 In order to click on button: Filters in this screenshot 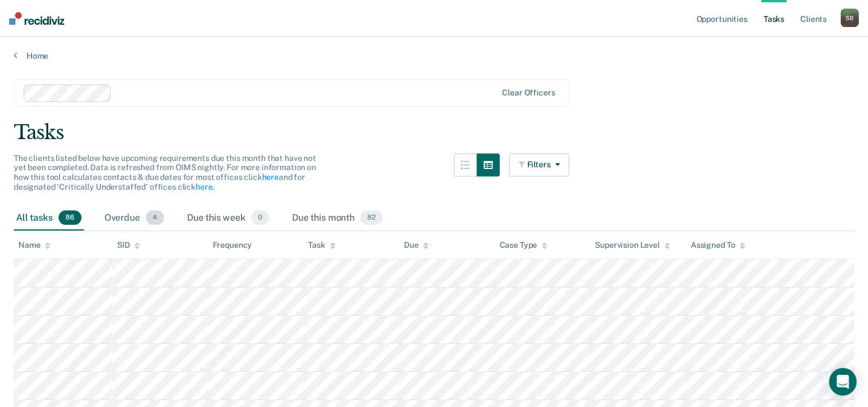, I will do `click(540, 164)`.